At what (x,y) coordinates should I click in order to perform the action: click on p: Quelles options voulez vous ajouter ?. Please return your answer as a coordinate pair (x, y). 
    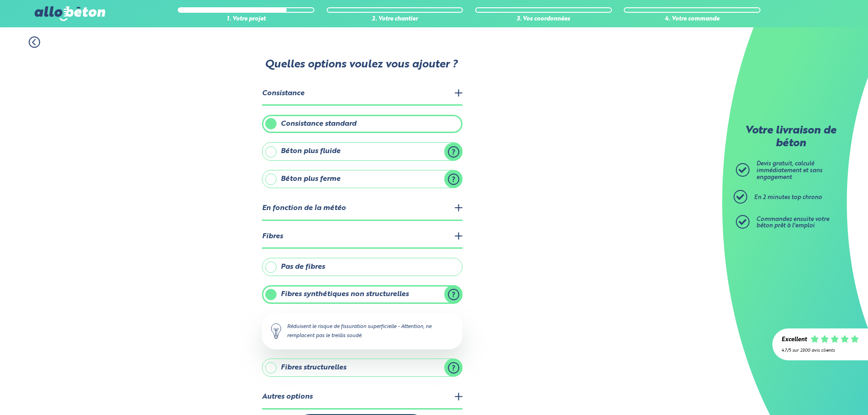
    Looking at the image, I should click on (362, 65).